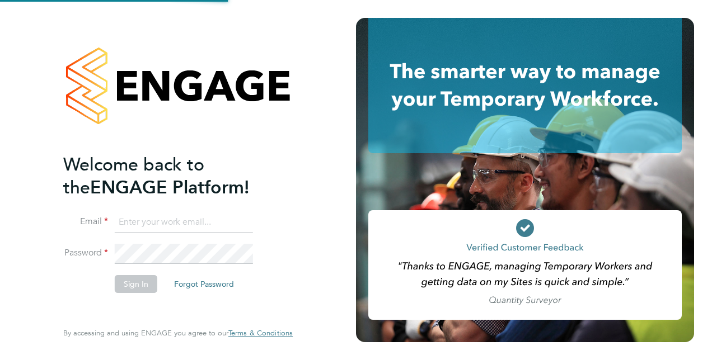 Image resolution: width=712 pixels, height=360 pixels. What do you see at coordinates (178, 333) in the screenshot?
I see `span: By accessing and using ENGAGE you agree to our` at bounding box center [178, 333].